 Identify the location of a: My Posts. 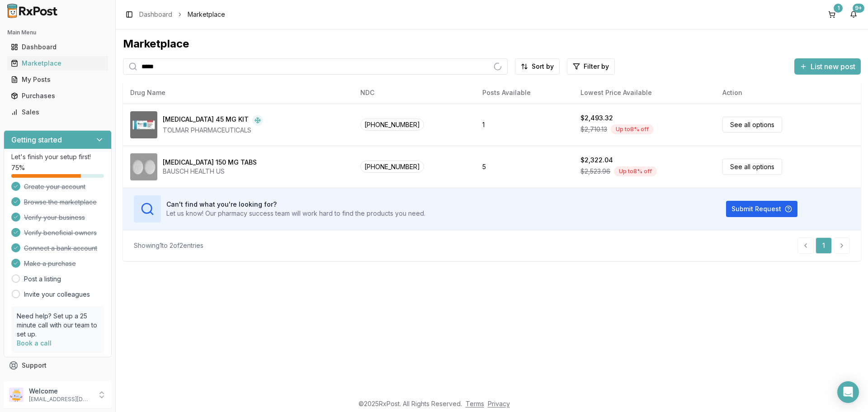
(57, 79).